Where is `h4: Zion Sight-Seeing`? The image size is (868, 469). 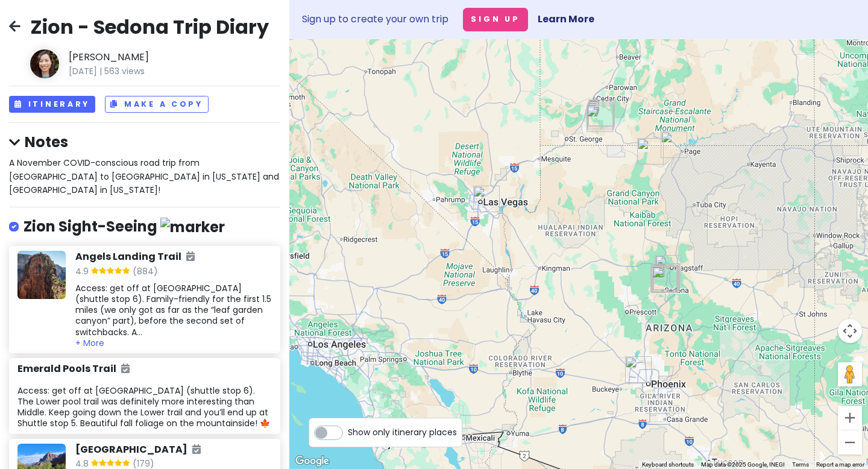
h4: Zion Sight-Seeing is located at coordinates (124, 227).